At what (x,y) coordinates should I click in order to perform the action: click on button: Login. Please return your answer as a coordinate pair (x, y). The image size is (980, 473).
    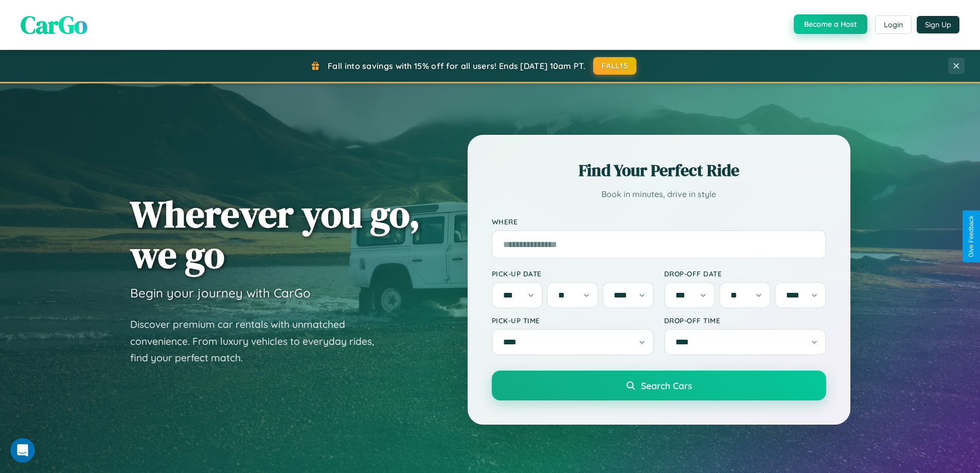
    Looking at the image, I should click on (893, 25).